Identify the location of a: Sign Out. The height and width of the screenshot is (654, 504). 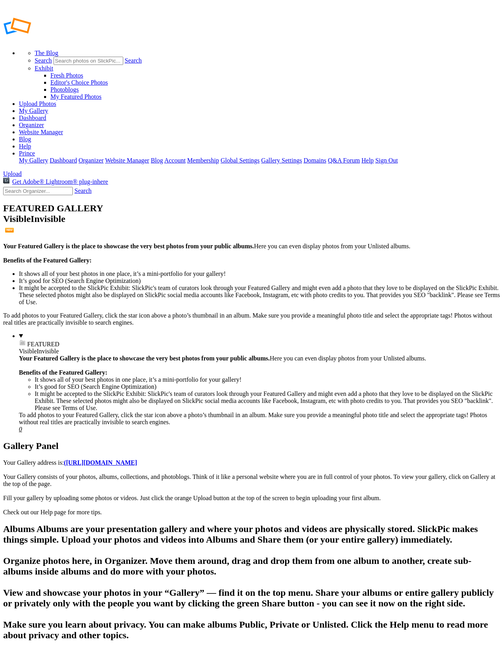
(386, 160).